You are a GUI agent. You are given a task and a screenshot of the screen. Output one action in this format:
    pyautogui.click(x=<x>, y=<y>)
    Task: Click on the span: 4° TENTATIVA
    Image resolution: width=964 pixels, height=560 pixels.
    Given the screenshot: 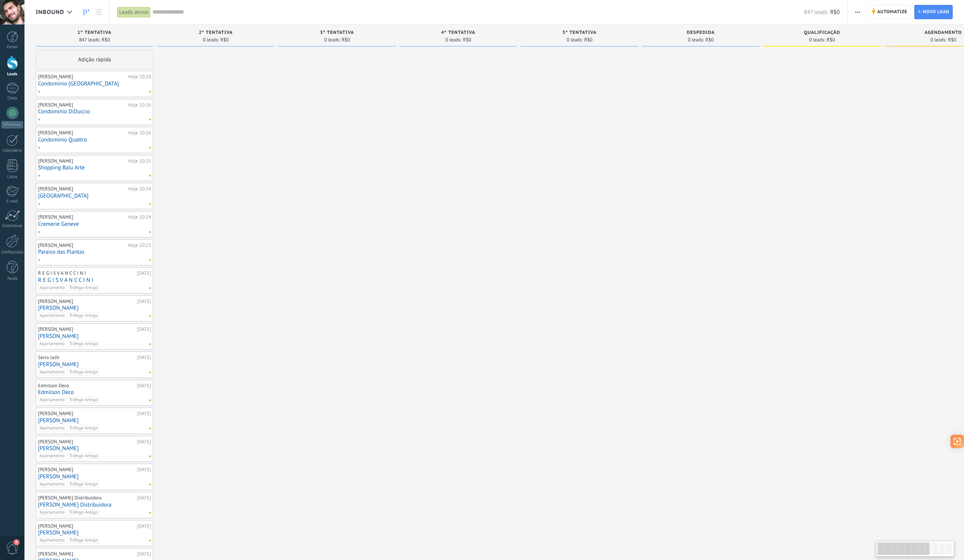 What is the action you would take?
    pyautogui.click(x=458, y=33)
    